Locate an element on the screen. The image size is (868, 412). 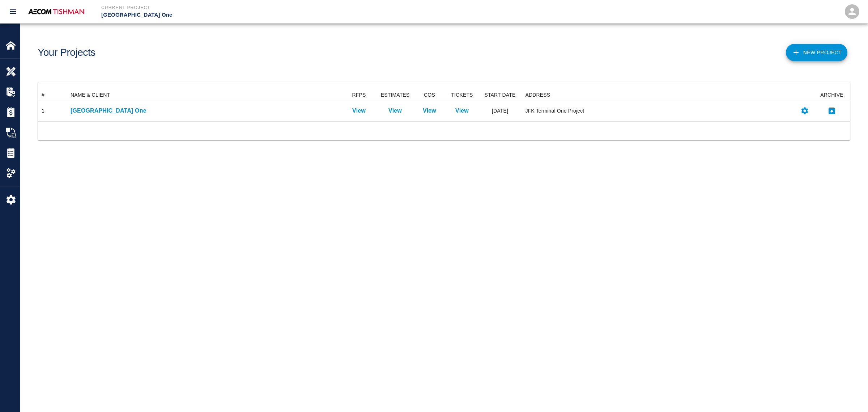
img: AECOM Tishman is located at coordinates (56, 11).